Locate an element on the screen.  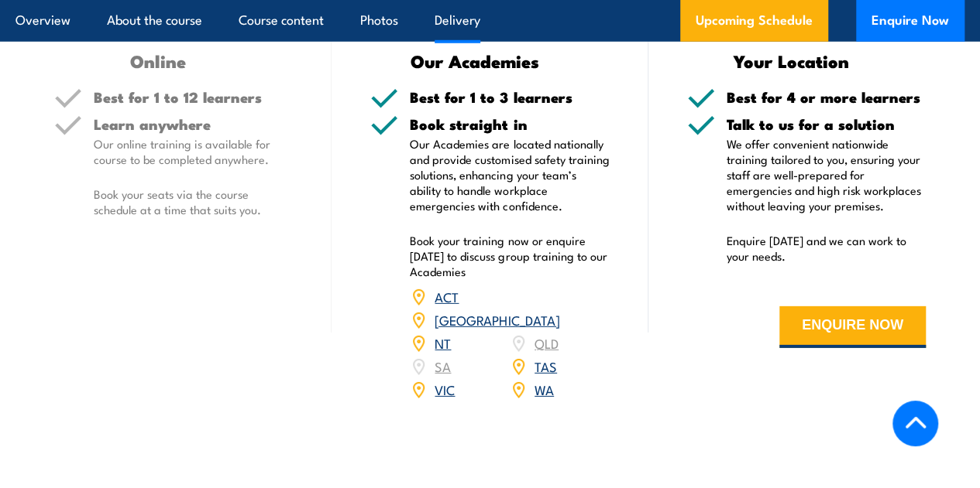
p: We offer convenient nationwide training tailored to you, ensuring your staff are well-prepared fo... is located at coordinates (825, 175).